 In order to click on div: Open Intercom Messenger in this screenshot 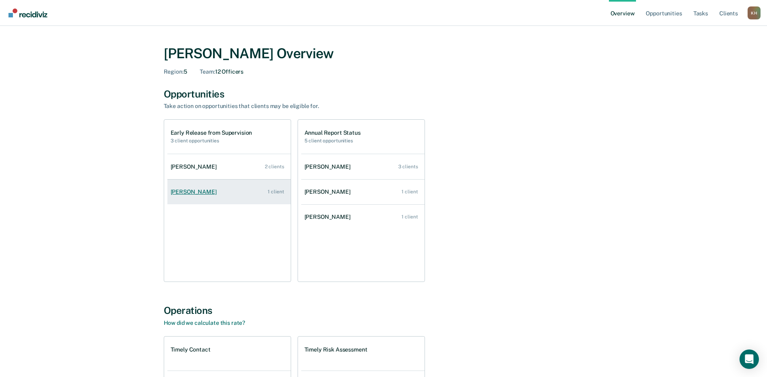, I will do `click(750, 359)`.